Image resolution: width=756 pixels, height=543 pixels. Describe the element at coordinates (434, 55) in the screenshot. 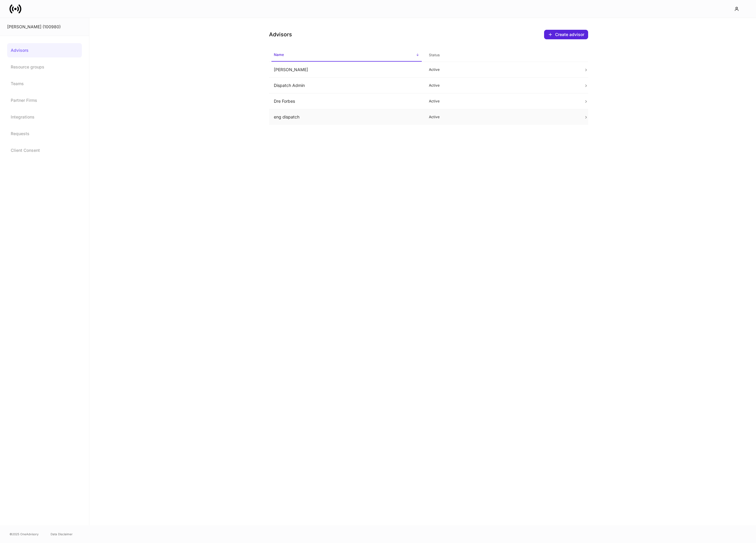

I see `h6: Status` at that location.